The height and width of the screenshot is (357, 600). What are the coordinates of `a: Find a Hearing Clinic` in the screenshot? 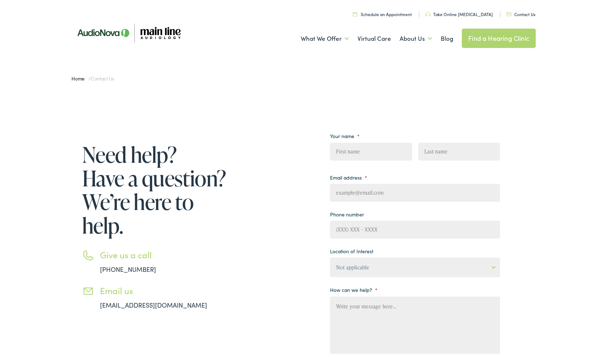 It's located at (499, 38).